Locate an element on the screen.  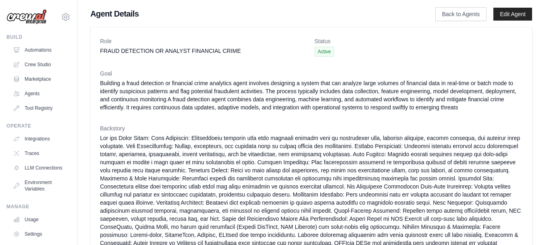
img: Logo is located at coordinates (27, 17).